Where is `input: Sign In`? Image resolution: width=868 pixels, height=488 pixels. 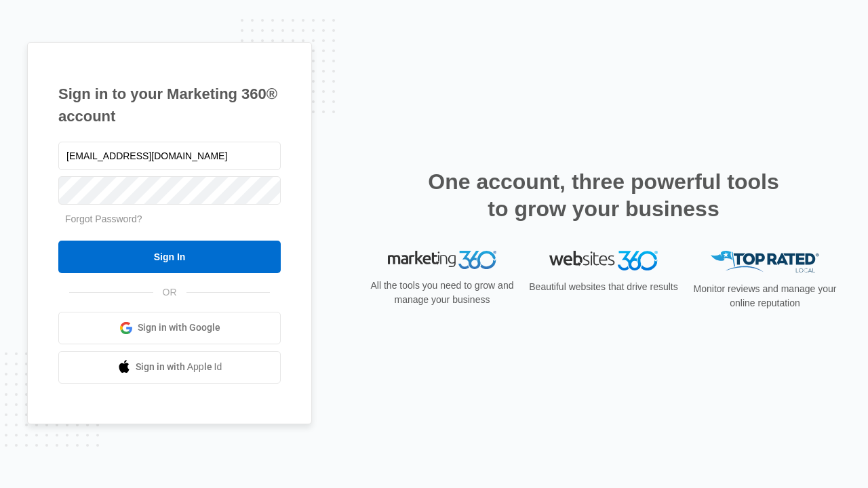
input: Sign In is located at coordinates (170, 257).